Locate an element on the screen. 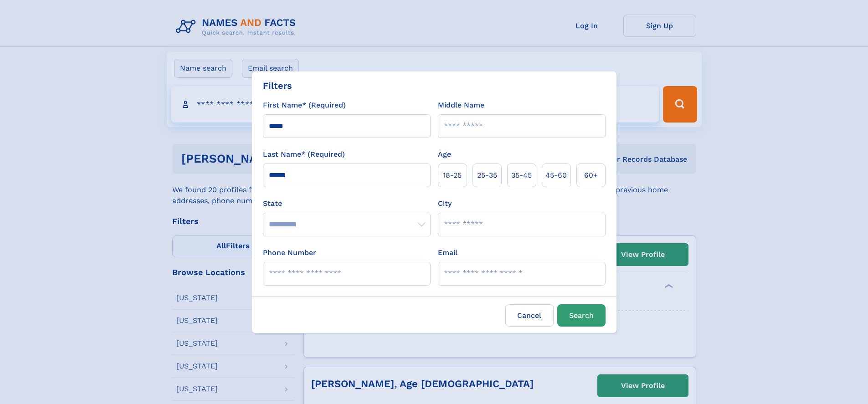 This screenshot has width=868, height=404. label: Age is located at coordinates (444, 154).